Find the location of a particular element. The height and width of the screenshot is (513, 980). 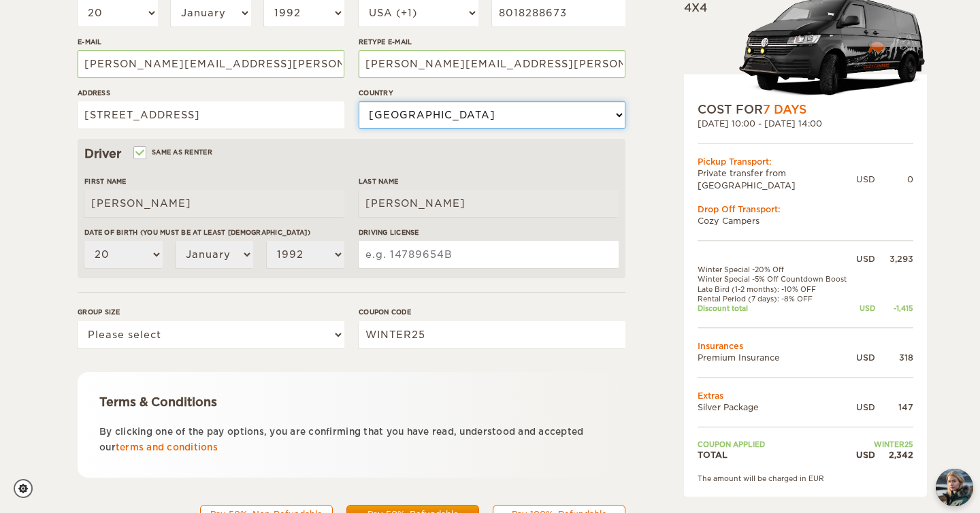

p: By clicking one of the pay options, you are confirming that you have read, understood and accepte... is located at coordinates (351, 440).